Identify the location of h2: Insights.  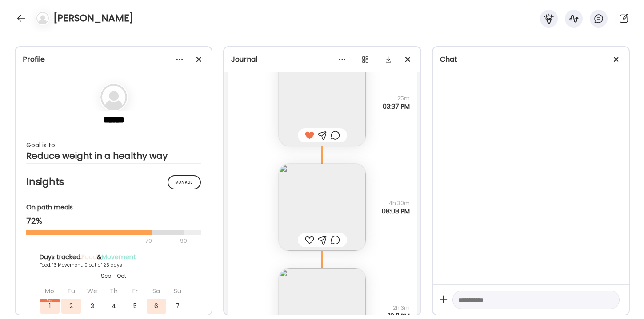
(113, 182).